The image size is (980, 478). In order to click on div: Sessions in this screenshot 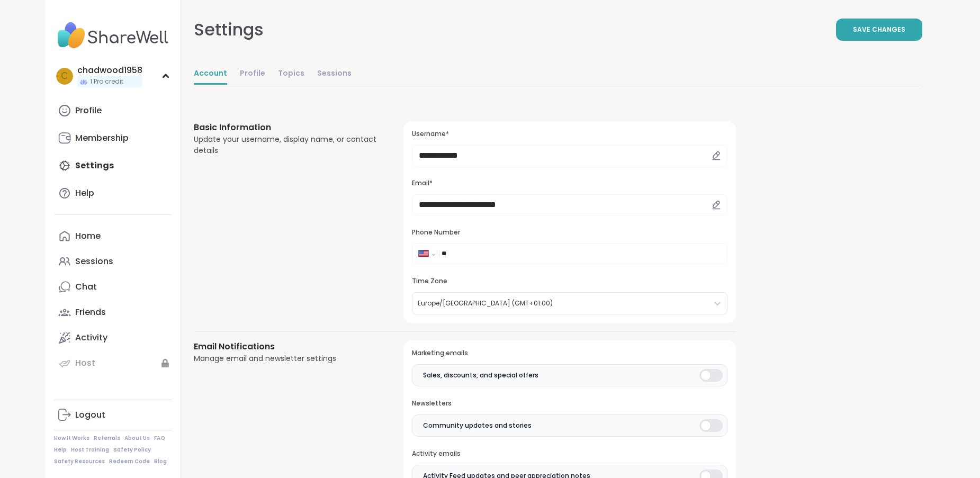, I will do `click(94, 262)`.